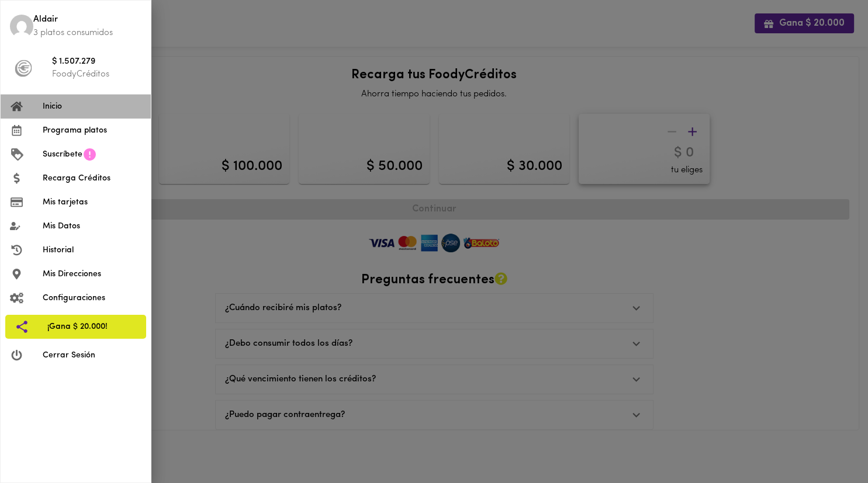 The width and height of the screenshot is (868, 483). I want to click on span: ¡Gana $ 20.000!, so click(92, 326).